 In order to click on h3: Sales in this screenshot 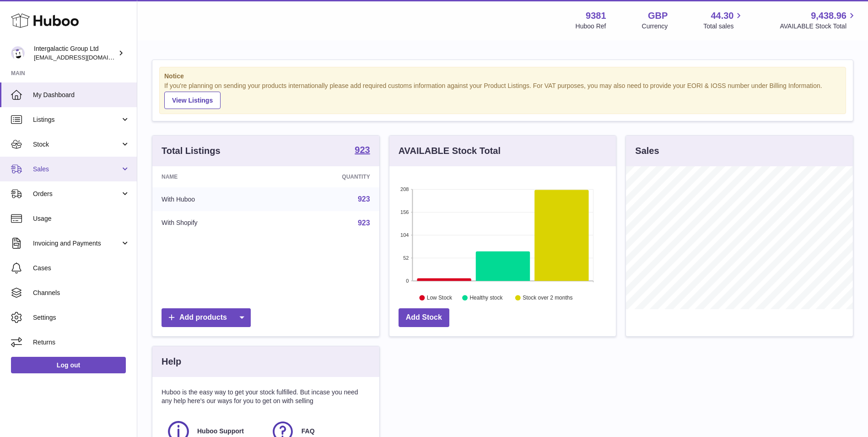, I will do `click(647, 151)`.